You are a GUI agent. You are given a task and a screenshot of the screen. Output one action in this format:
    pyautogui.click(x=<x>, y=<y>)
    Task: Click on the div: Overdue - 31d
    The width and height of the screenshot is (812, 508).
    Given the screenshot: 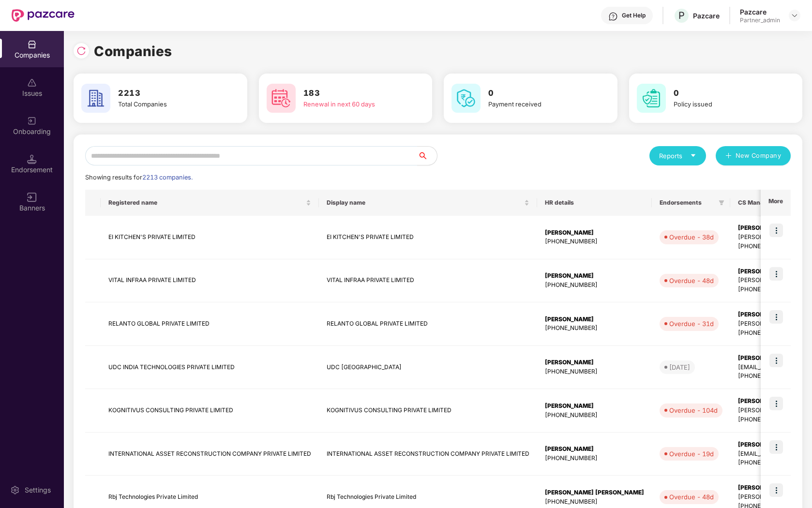 What is the action you would take?
    pyautogui.click(x=691, y=324)
    